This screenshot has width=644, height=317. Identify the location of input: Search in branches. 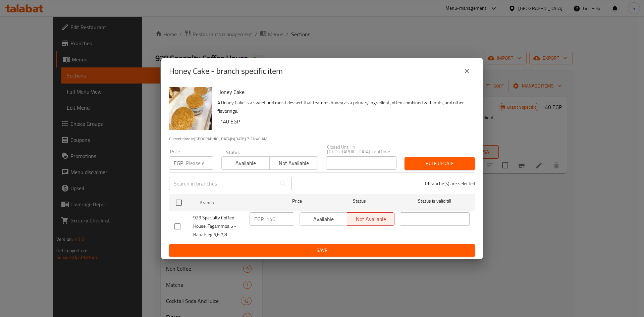
(223, 184).